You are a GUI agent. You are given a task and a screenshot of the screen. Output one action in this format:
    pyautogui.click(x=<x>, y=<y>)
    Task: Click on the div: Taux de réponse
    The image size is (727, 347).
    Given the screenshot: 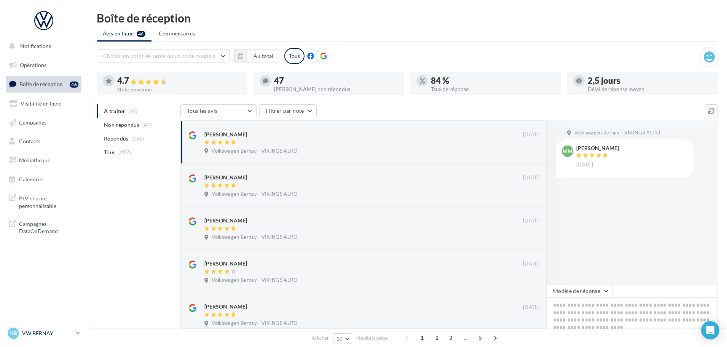 What is the action you would take?
    pyautogui.click(x=493, y=89)
    